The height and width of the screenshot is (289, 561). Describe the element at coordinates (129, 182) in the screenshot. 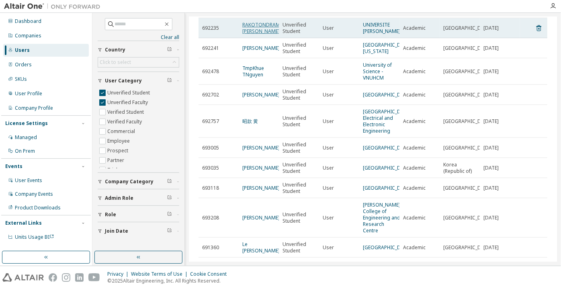

I see `span: Company Category` at that location.